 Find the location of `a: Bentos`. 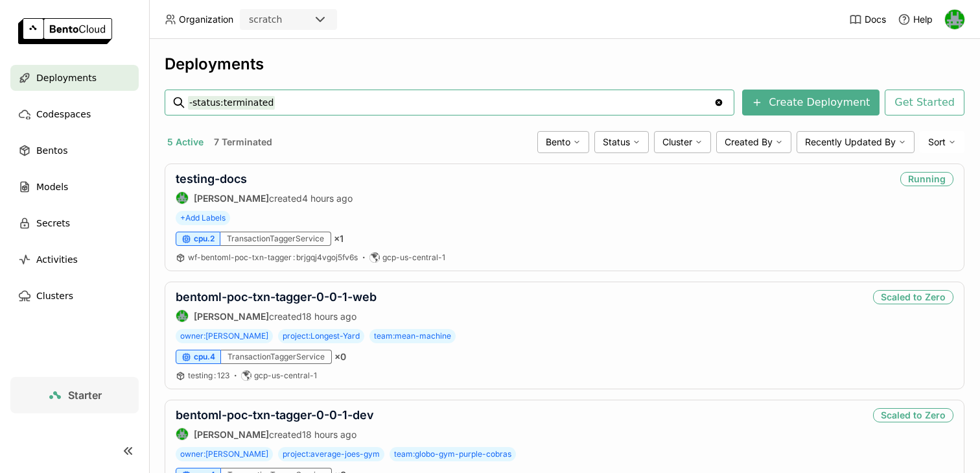

a: Bentos is located at coordinates (74, 150).